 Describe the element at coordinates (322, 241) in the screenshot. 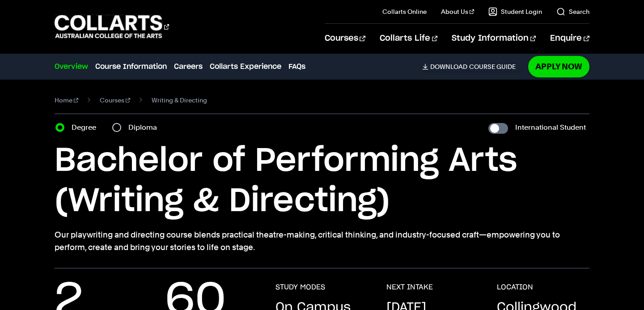

I see `p: Our playwriting and directing course blends practical theatre-making, critical thinking, and indu...` at that location.